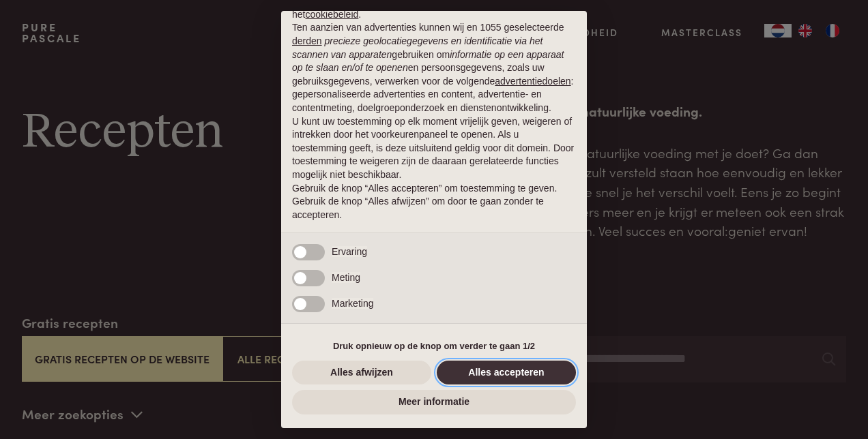 This screenshot has width=868, height=439. What do you see at coordinates (434, 202) in the screenshot?
I see `p: Gebruik de knop “Alles accepteren” om toestemming te geven. Gebruik de knop “Alles afwijzen” om d...` at bounding box center [434, 202].